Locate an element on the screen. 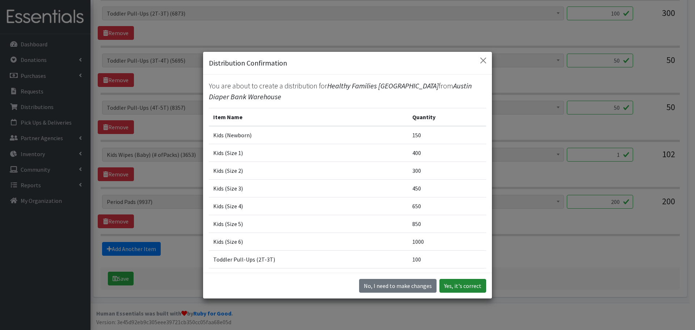 The width and height of the screenshot is (695, 330). td: 650 is located at coordinates (447, 206).